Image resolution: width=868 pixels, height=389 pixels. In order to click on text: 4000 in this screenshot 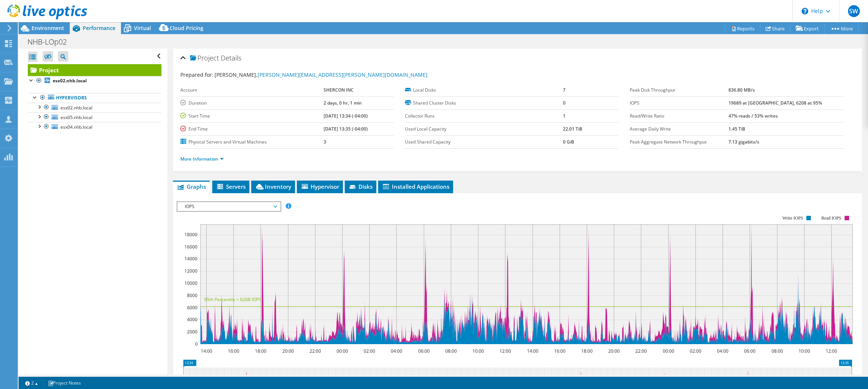, I will do `click(192, 319)`.